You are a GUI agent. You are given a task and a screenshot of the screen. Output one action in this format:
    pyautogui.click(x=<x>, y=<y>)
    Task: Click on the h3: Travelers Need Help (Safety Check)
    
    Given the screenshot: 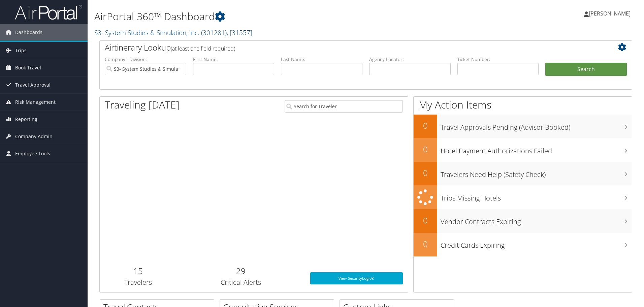 What is the action you would take?
    pyautogui.click(x=536, y=173)
    